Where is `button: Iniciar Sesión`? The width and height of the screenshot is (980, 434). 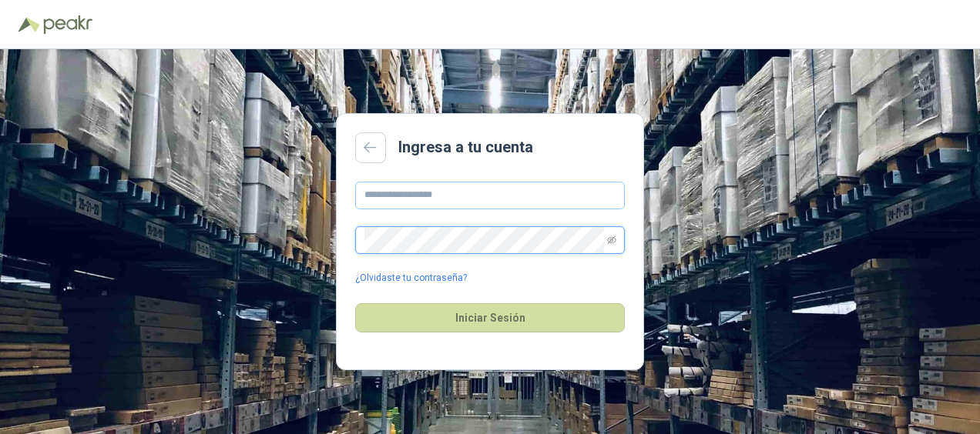
button: Iniciar Sesión is located at coordinates (490, 318).